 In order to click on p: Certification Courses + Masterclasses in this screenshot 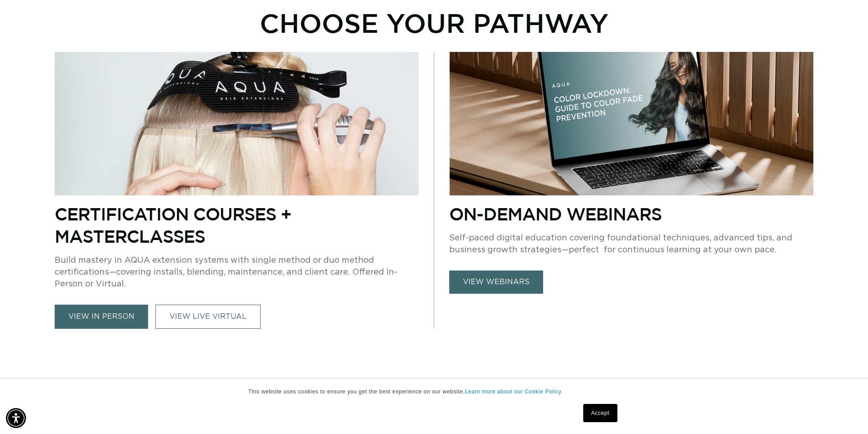, I will do `click(237, 225)`.